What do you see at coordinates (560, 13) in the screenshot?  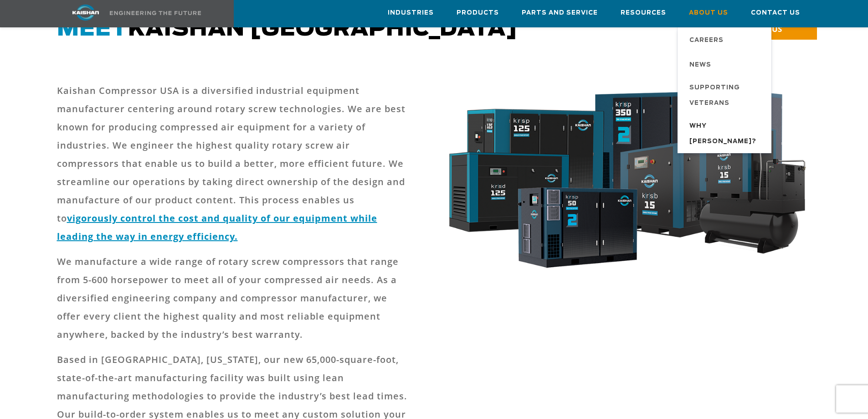 I see `span: Parts and Service` at bounding box center [560, 13].